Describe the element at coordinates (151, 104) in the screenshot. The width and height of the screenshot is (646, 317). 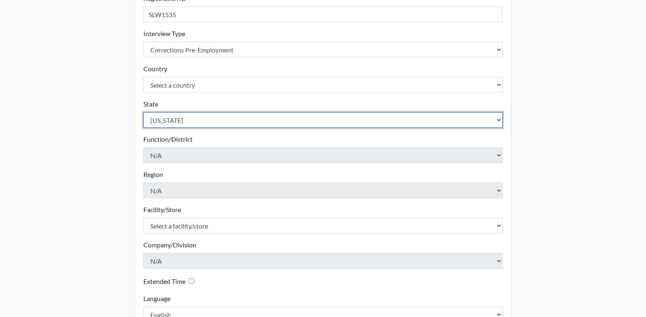
I see `label: State` at that location.